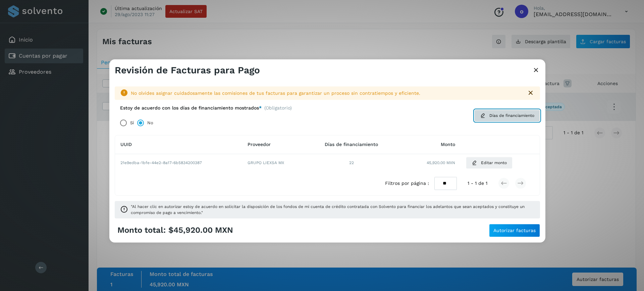 The image size is (644, 291). Describe the element at coordinates (351, 163) in the screenshot. I see `td: 22` at that location.